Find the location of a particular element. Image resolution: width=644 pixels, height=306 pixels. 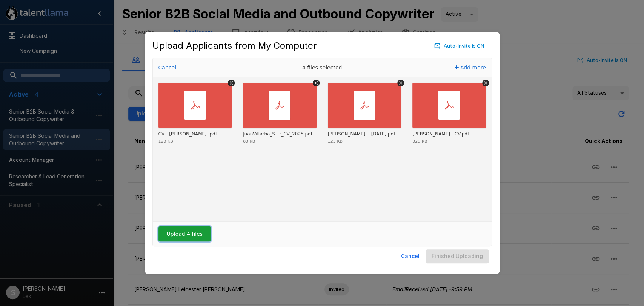

div: JuanVillarba_SEOWriter_CV_2025.pdf is located at coordinates (278, 134).